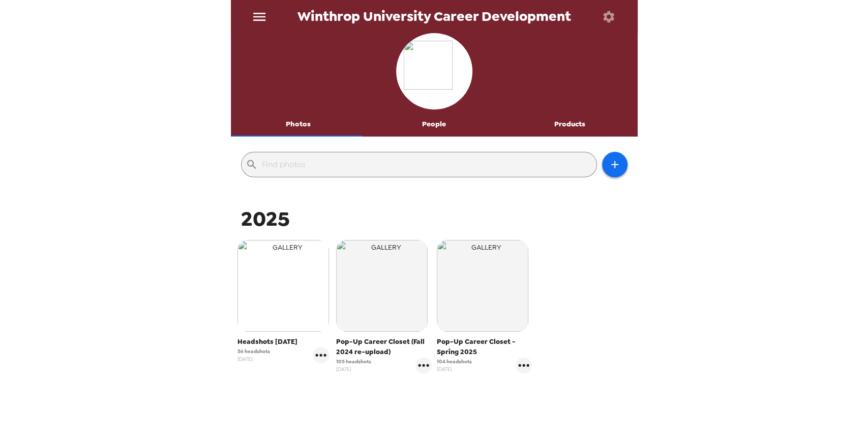 The image size is (868, 429). I want to click on span: 2025, so click(265, 219).